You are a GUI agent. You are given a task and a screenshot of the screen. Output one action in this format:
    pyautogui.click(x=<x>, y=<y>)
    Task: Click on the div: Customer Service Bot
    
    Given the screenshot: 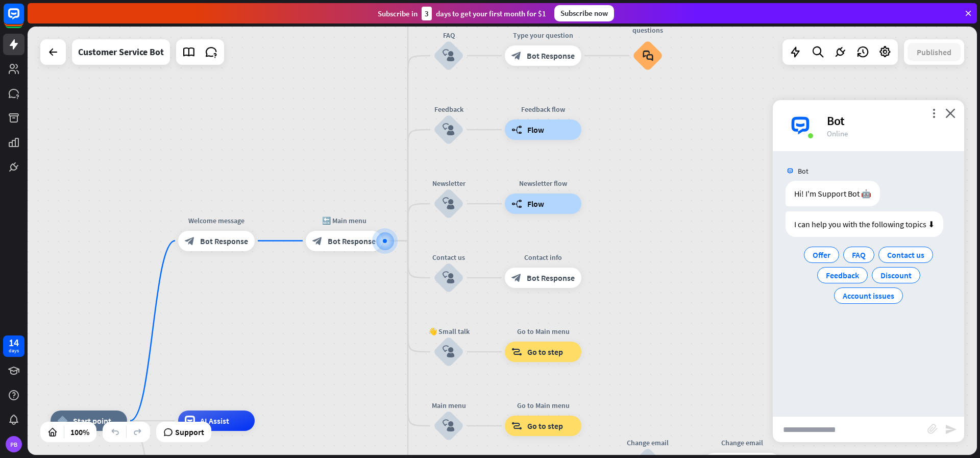 What is the action you would take?
    pyautogui.click(x=121, y=52)
    